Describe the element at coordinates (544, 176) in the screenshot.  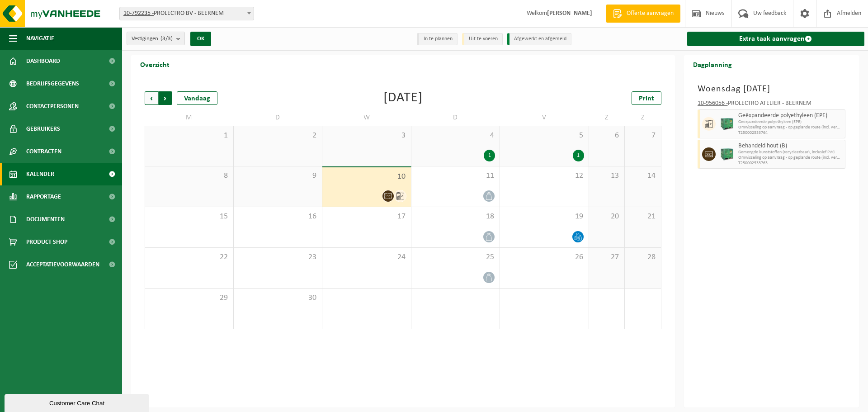
I see `span: 12` at that location.